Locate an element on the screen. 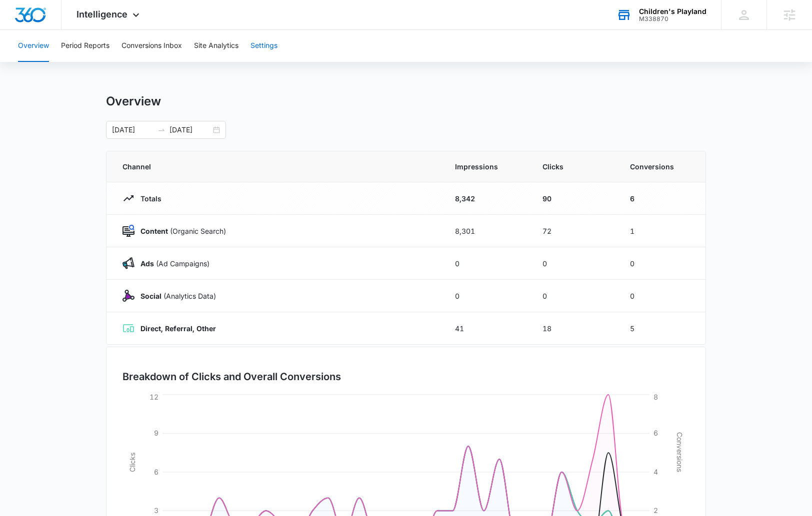 The image size is (812, 516). p: (Analytics Data) is located at coordinates (175, 296).